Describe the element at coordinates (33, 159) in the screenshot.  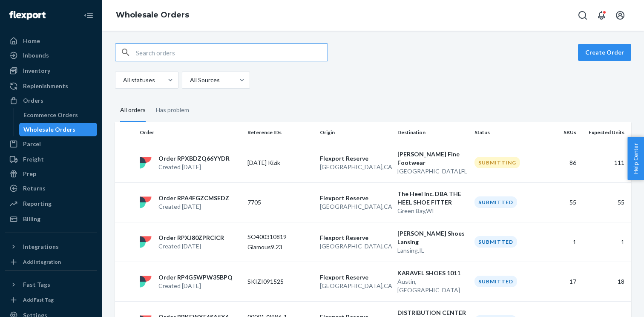
I see `div: Freight` at that location.